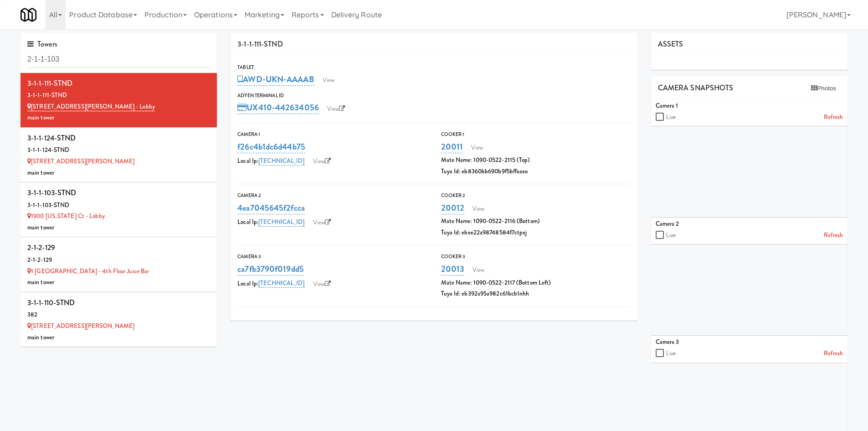 This screenshot has width=868, height=431. I want to click on a: 20013, so click(453, 269).